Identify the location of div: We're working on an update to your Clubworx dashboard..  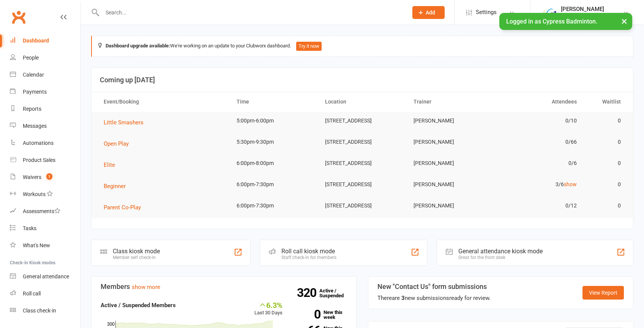
(362, 46).